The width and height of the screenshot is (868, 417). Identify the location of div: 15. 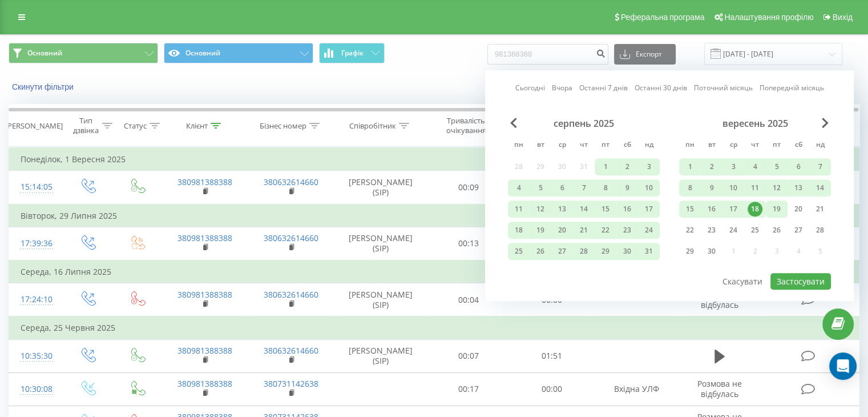
(690, 209).